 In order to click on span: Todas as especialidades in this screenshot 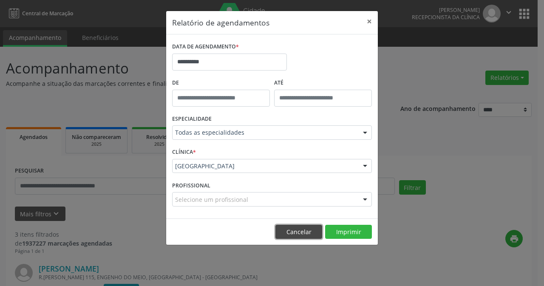, I will do `click(265, 132)`.